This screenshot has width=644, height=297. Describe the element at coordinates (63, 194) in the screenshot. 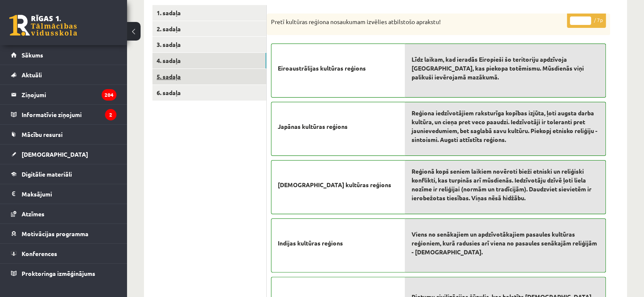

I see `a: Maksājumi` at that location.